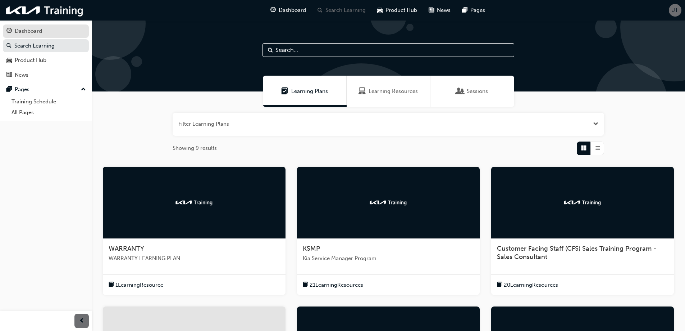  Describe the element at coordinates (531, 285) in the screenshot. I see `span: 20 Learning Resources` at that location.